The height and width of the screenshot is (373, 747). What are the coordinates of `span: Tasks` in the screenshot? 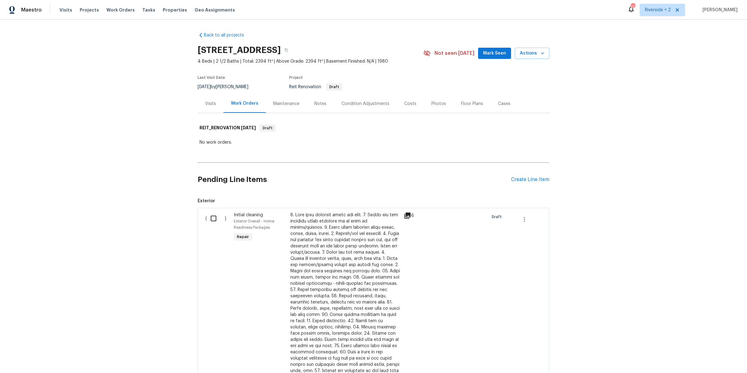 It's located at (149, 10).